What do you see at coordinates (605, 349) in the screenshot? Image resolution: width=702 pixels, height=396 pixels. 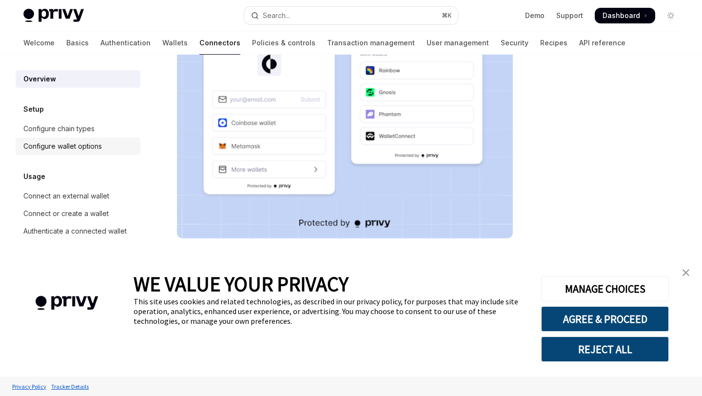 I see `button: REJECT ALL` at bounding box center [605, 349].